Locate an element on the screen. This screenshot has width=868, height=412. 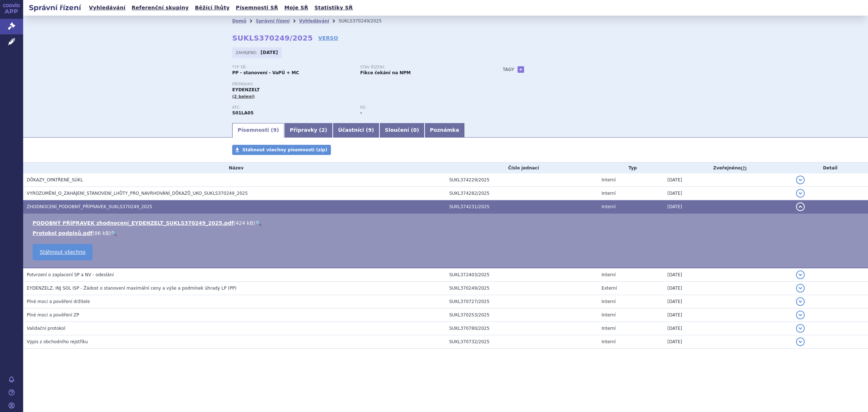
span: 86 kB is located at coordinates (102, 233).